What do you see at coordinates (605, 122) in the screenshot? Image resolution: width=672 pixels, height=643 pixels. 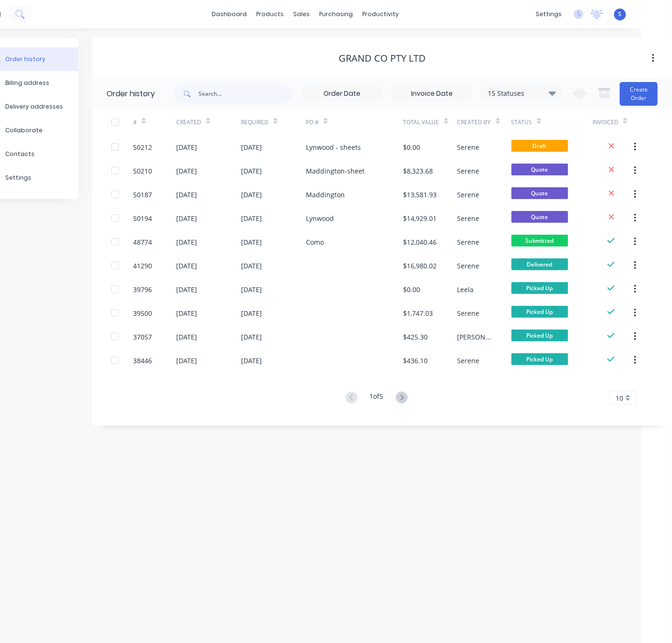 I see `div: Invoiced` at bounding box center [605, 122].